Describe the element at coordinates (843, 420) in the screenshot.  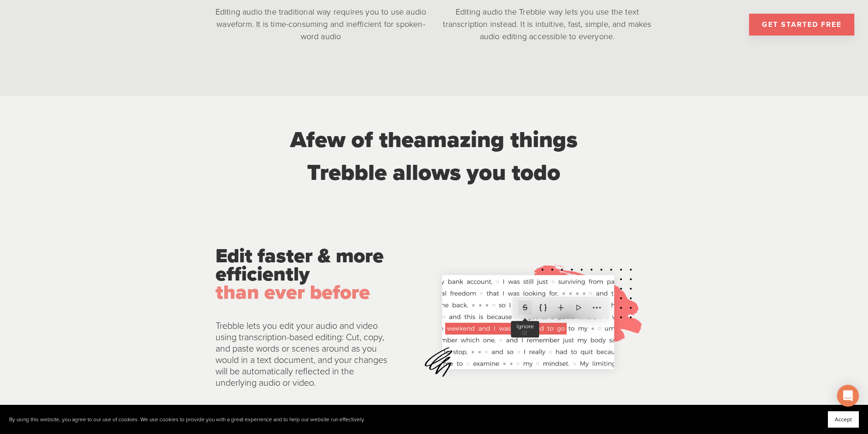
I see `button: Accept` at that location.